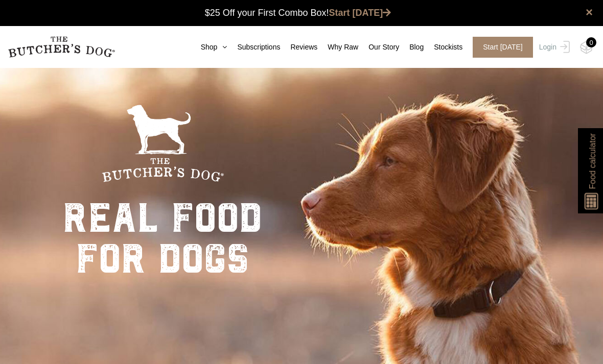 This screenshot has height=364, width=603. What do you see at coordinates (553, 47) in the screenshot?
I see `a: Login` at bounding box center [553, 47].